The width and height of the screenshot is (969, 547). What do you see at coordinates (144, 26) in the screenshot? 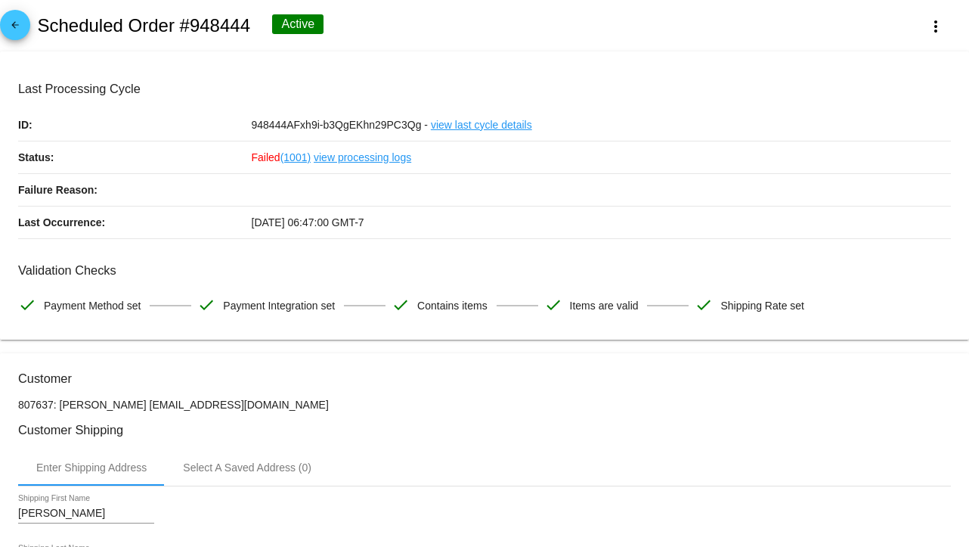
I see `h2: Scheduled Order #948444` at bounding box center [144, 26].